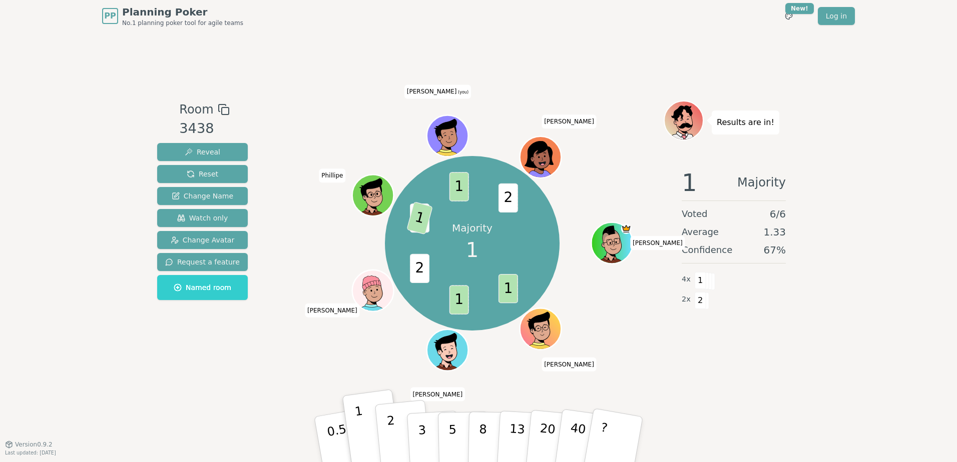 This screenshot has width=957, height=462. Describe the element at coordinates (778, 214) in the screenshot. I see `span: 6 / 6` at that location.